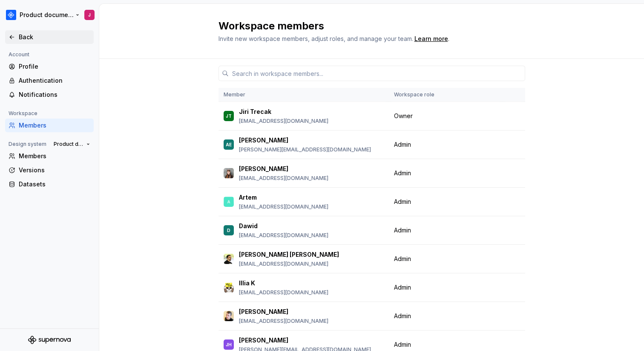 This screenshot has width=644, height=351. I want to click on p: Dawid, so click(248, 226).